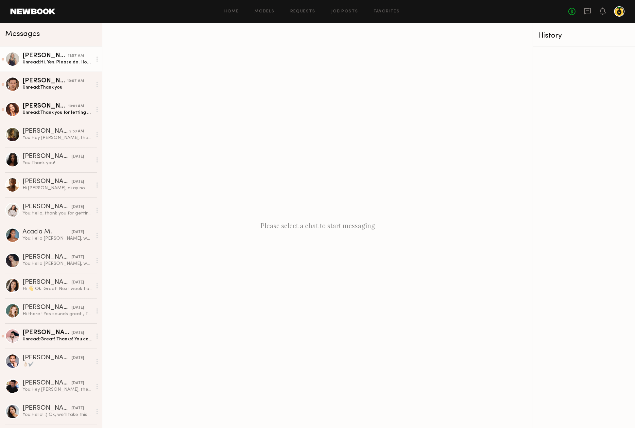  Describe the element at coordinates (345, 11) in the screenshot. I see `a: Job Posts` at that location.